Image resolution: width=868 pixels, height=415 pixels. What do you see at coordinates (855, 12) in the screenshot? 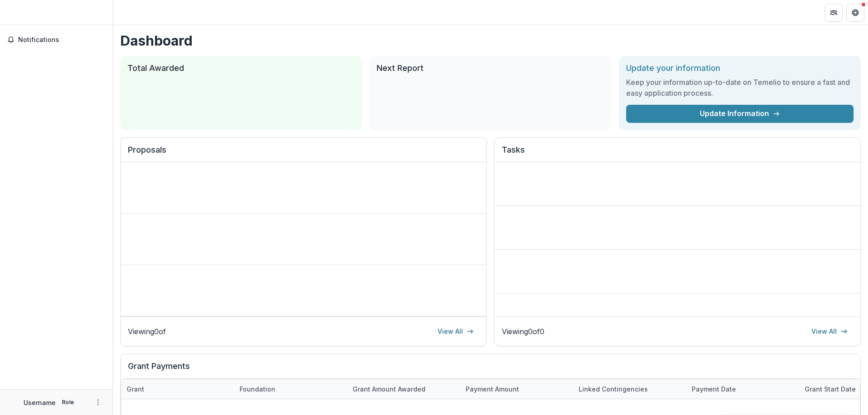
I see `button: Get Help` at bounding box center [855, 12].